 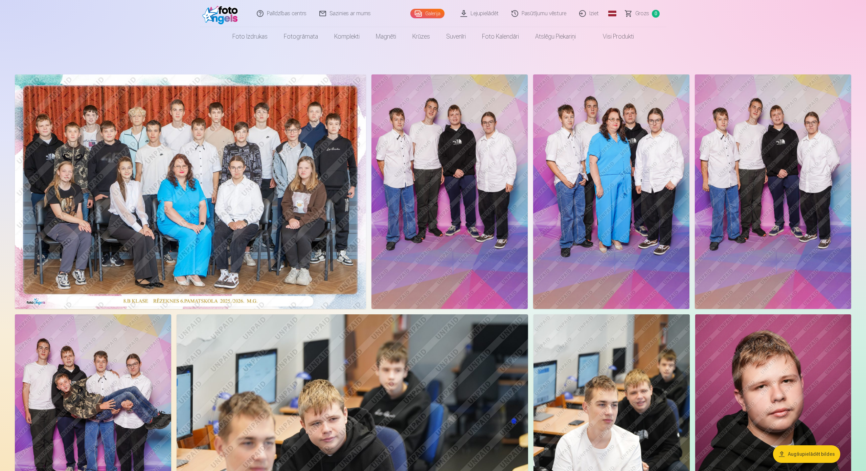 What do you see at coordinates (222, 14) in the screenshot?
I see `img: /fa1` at bounding box center [222, 14].